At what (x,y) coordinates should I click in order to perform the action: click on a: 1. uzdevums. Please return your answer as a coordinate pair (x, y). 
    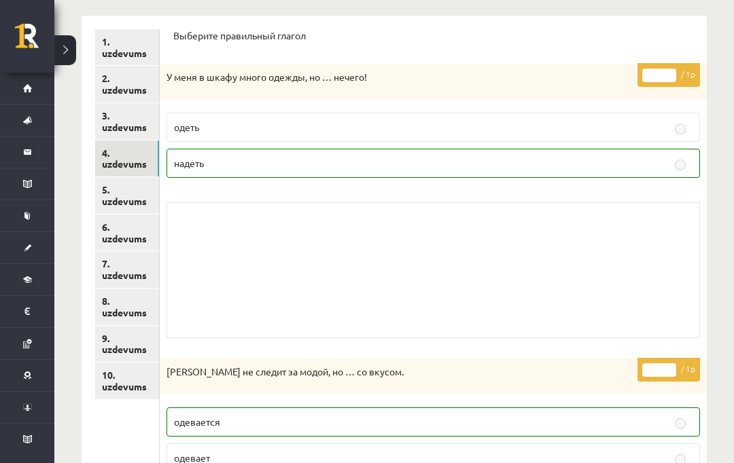
    Looking at the image, I should click on (127, 48).